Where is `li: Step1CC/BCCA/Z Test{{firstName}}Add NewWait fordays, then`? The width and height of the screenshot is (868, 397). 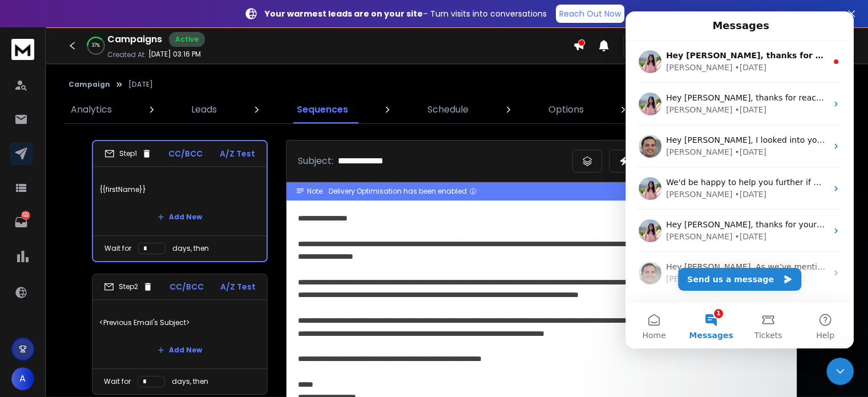 li: Step1CC/BCCA/Z Test{{firstName}}Add NewWait fordays, then is located at coordinates (180, 201).